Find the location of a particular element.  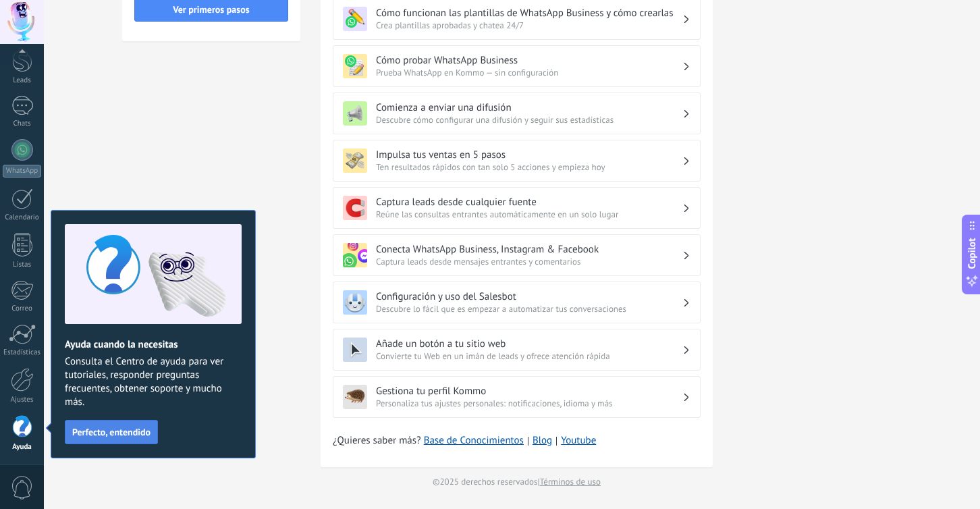

div: Ayuda is located at coordinates (22, 447).